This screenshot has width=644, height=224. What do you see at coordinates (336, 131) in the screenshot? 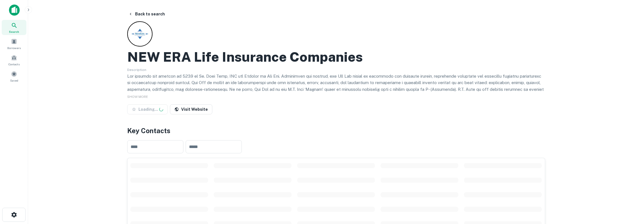
I see `h4: Key Contacts` at bounding box center [336, 131].